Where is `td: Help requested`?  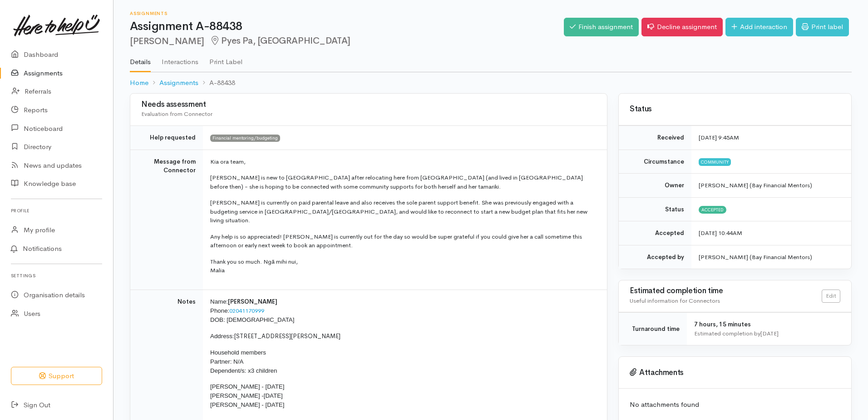
td: Help requested is located at coordinates (167, 137).